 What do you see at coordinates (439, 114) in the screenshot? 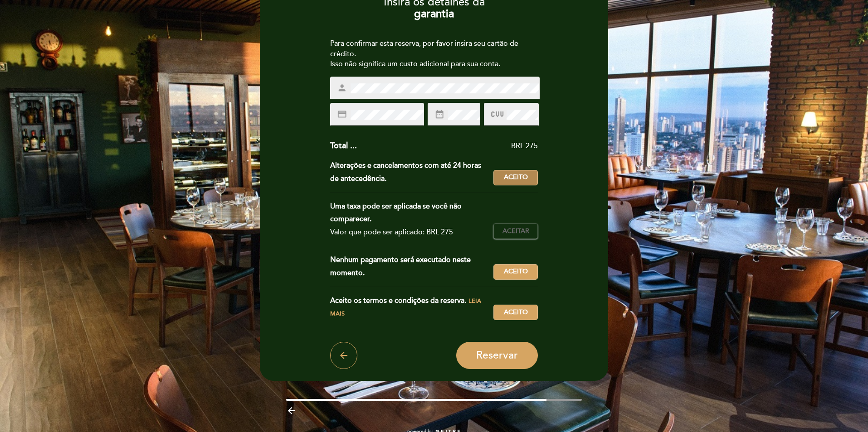
I see `i: date_range` at bounding box center [439, 114].